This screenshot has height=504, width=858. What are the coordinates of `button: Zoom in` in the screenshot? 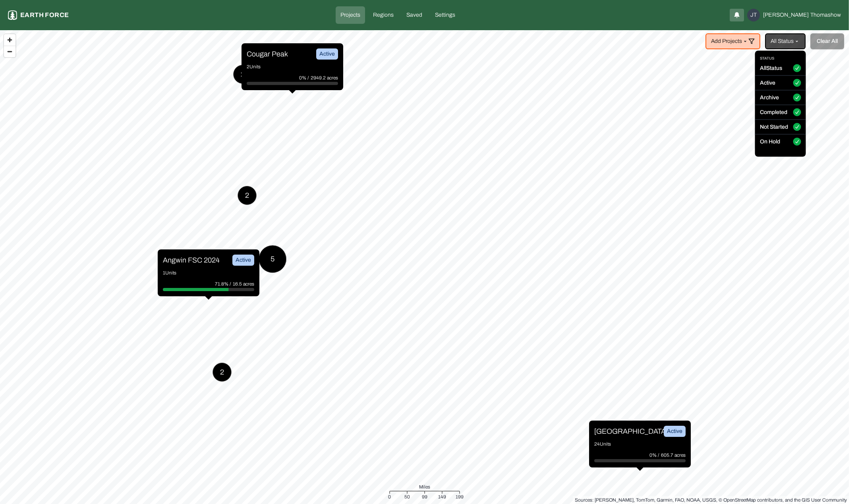 It's located at (9, 39).